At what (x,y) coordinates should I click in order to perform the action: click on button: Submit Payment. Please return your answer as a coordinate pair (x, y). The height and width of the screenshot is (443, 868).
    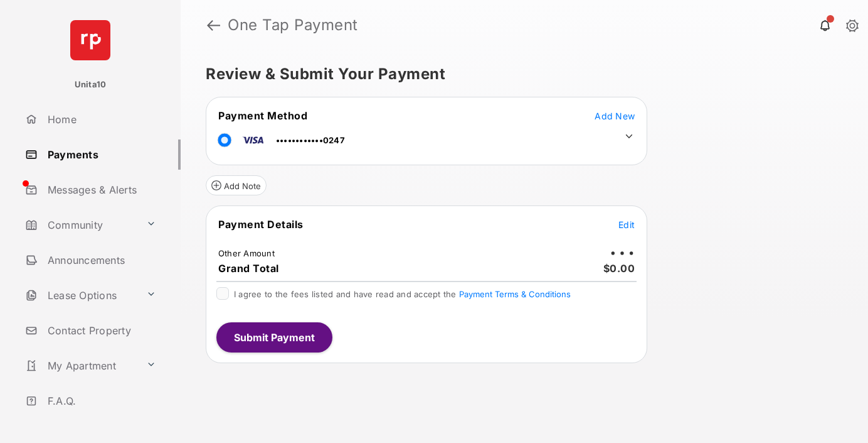
    Looking at the image, I should click on (274, 337).